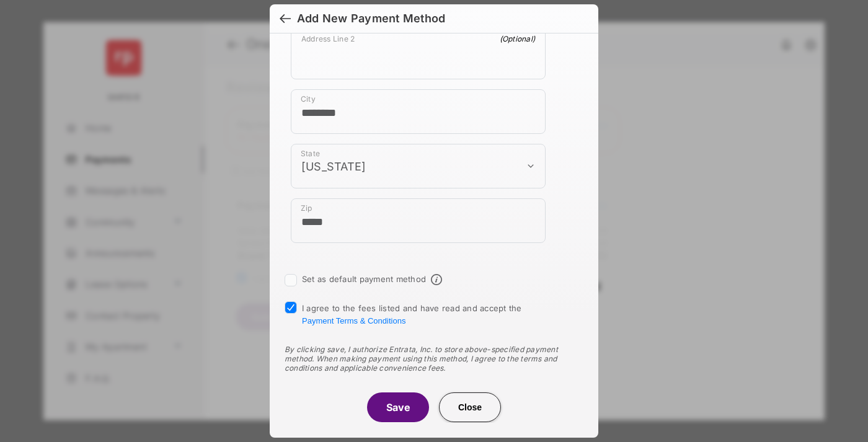 Image resolution: width=868 pixels, height=442 pixels. Describe the element at coordinates (364, 279) in the screenshot. I see `label: Set as default payment method` at that location.